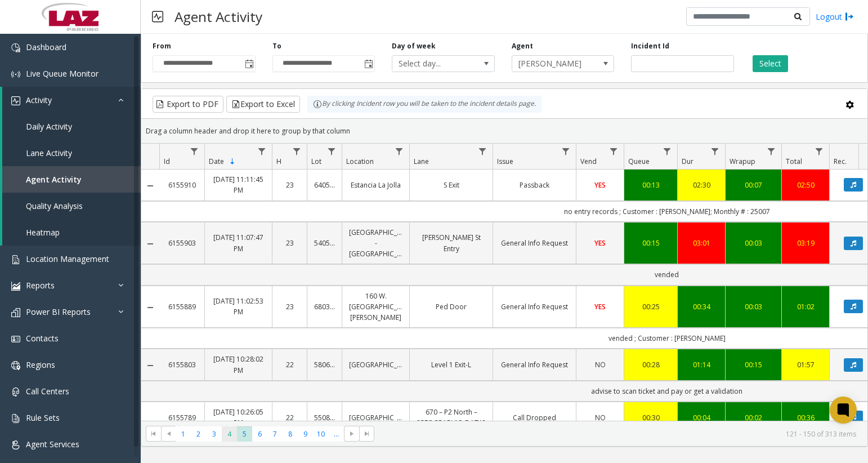 The image size is (868, 463). Describe the element at coordinates (62, 73) in the screenshot. I see `span: Live Queue Monitor` at that location.